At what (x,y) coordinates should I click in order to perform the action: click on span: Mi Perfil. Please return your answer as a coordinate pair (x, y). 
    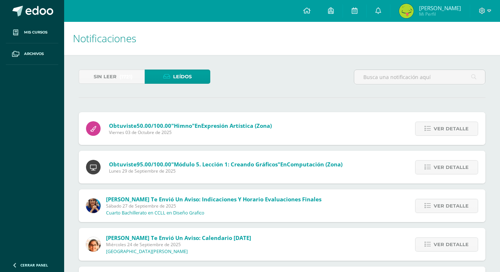
    Looking at the image, I should click on (440, 14).